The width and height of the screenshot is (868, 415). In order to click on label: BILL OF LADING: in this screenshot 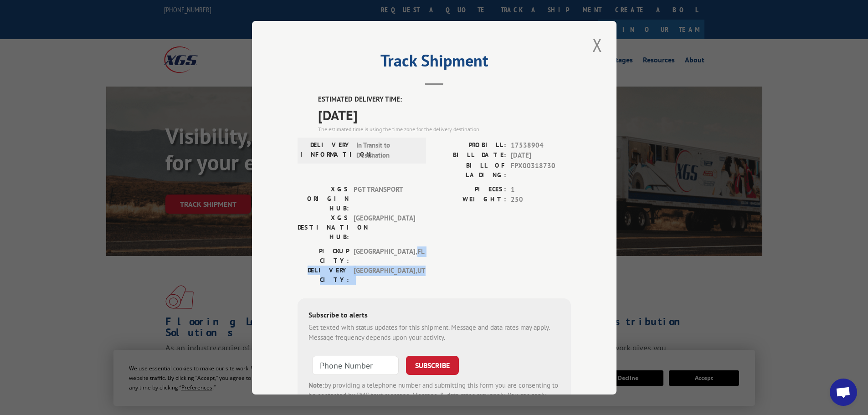, I will do `click(470, 170)`.